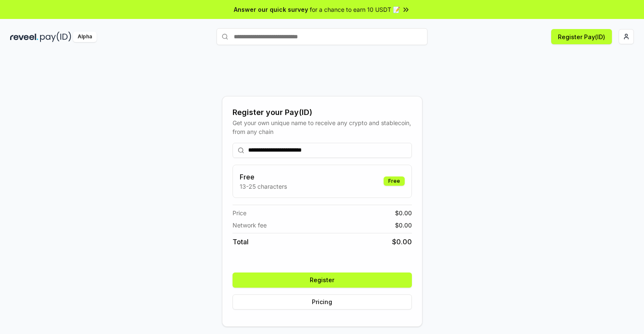 This screenshot has width=644, height=334. What do you see at coordinates (322, 113) in the screenshot?
I see `div: Register your Pay(ID)` at bounding box center [322, 113].